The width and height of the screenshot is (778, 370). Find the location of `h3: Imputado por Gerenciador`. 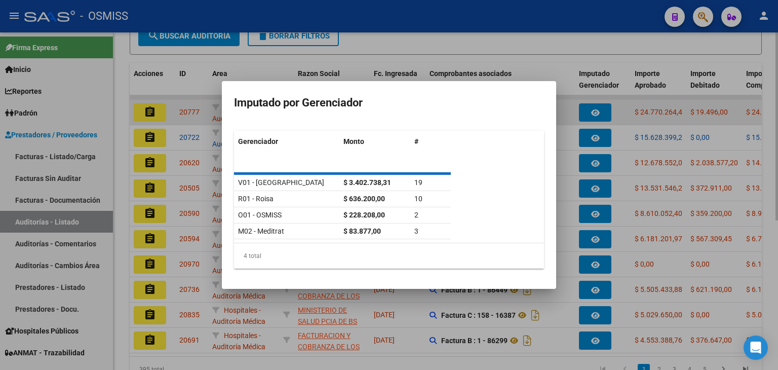

h3: Imputado por Gerenciador is located at coordinates (389, 103).